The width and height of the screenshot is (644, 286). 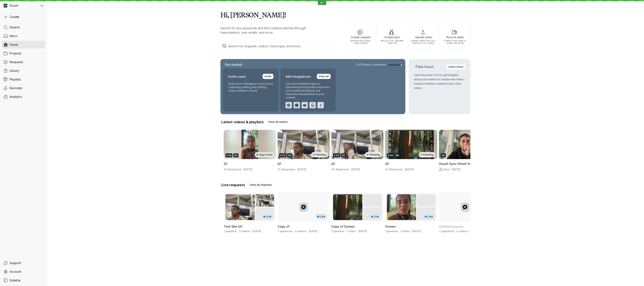 What do you see at coordinates (233, 64) in the screenshot?
I see `h2: Get started` at bounding box center [233, 64].